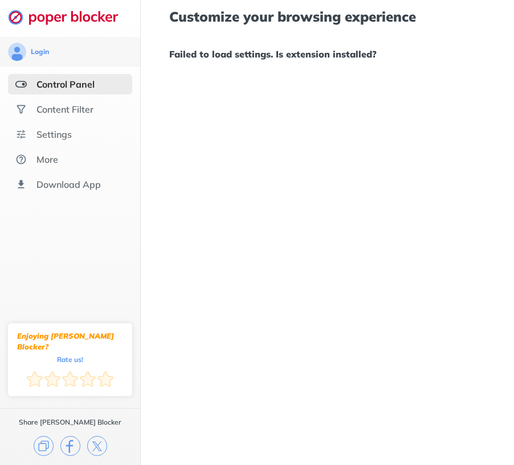 The height and width of the screenshot is (465, 514). What do you see at coordinates (21, 159) in the screenshot?
I see `img: about.svg` at bounding box center [21, 159].